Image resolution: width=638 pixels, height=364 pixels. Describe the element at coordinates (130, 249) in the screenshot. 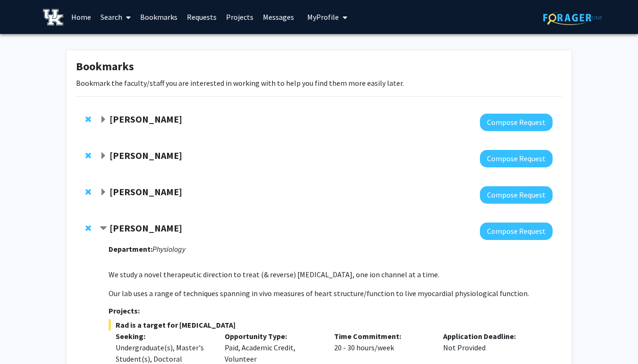

I see `strong: Department:` at that location.